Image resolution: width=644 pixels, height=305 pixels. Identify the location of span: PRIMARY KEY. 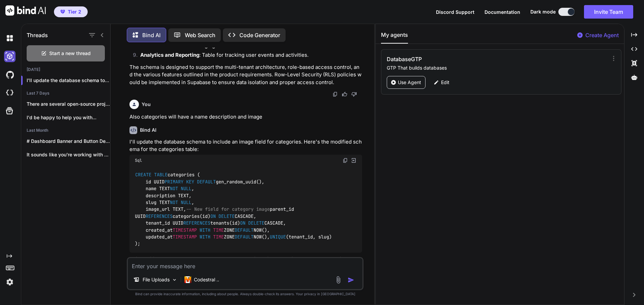
(179, 182).